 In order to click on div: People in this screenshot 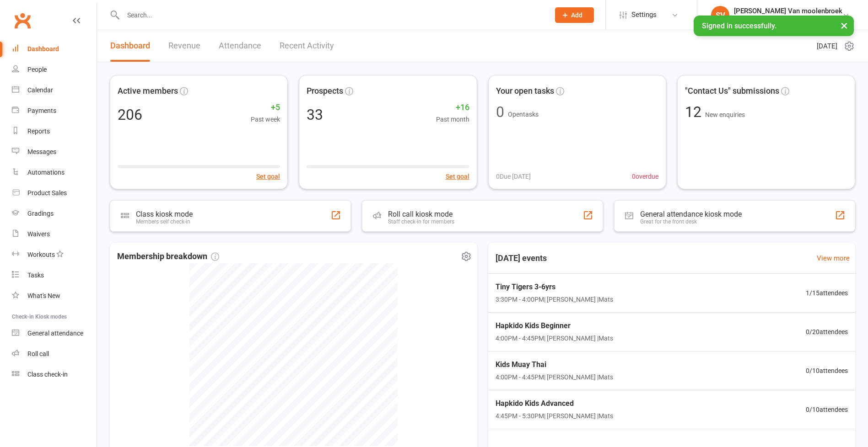, I will do `click(37, 70)`.